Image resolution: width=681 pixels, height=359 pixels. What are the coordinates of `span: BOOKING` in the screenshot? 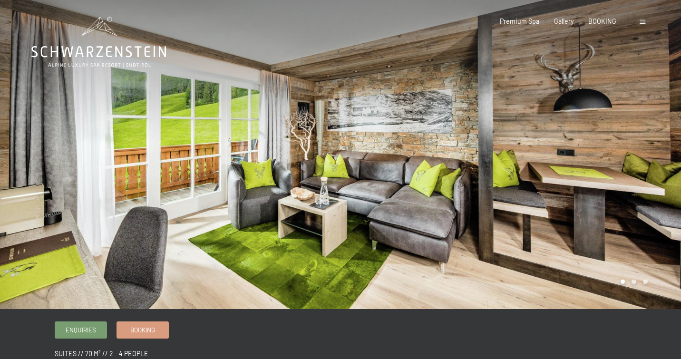 It's located at (602, 21).